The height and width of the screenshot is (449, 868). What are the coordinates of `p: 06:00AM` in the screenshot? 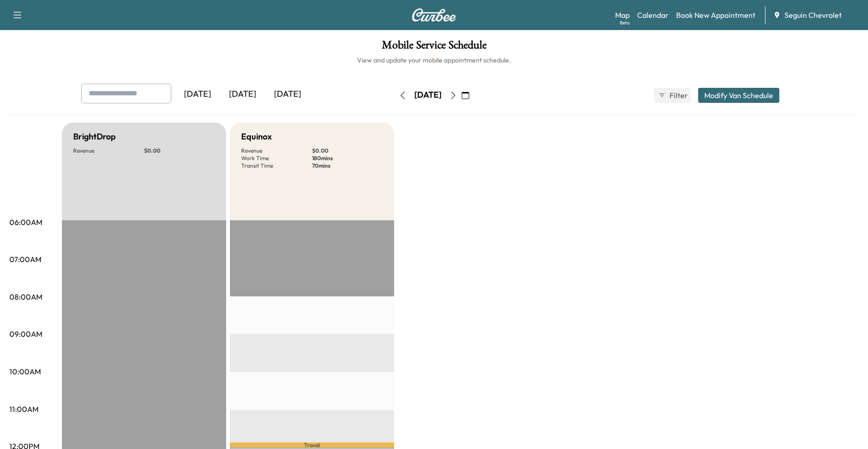 It's located at (26, 222).